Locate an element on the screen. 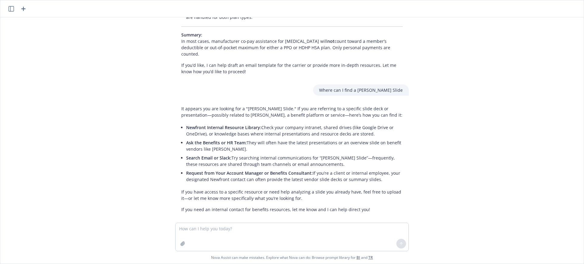 Image resolution: width=584 pixels, height=264 pixels. span: not is located at coordinates (331, 41).